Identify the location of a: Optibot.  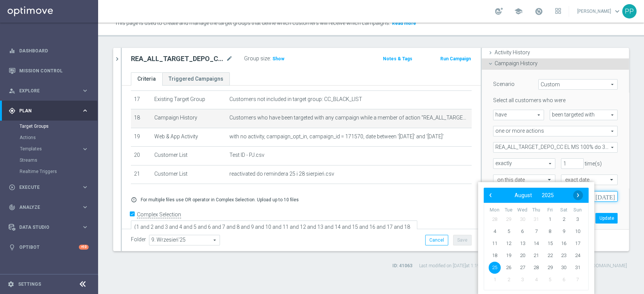
(49, 247).